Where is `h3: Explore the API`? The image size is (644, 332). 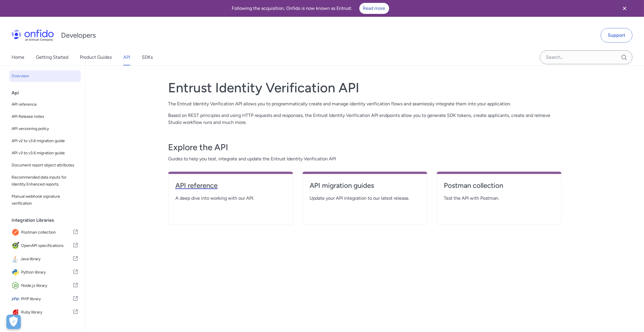 h3: Explore the API is located at coordinates (365, 147).